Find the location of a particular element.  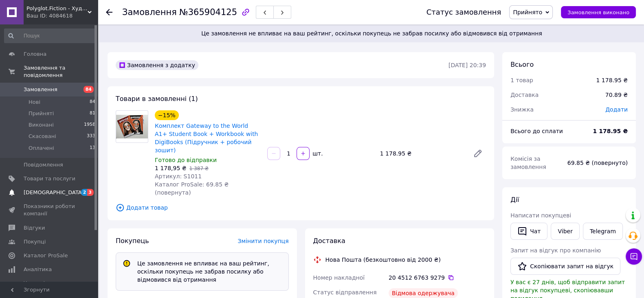

span: Всього до сплати is located at coordinates (536, 131).